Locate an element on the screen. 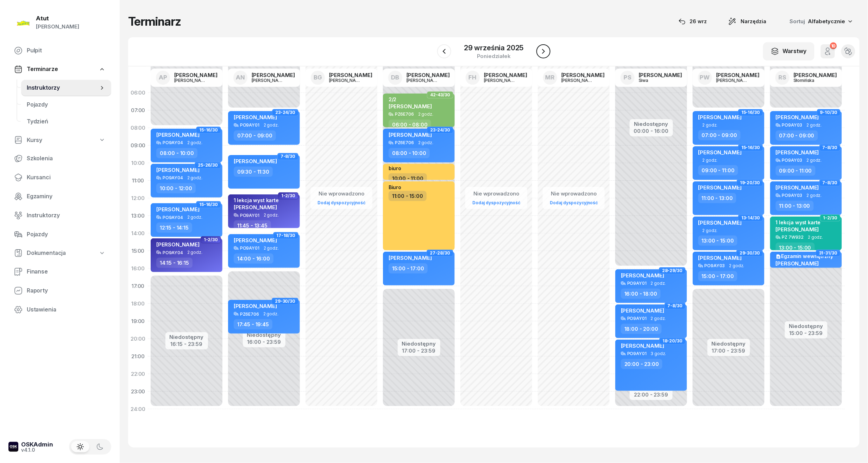  div: 17:00 is located at coordinates (138, 287).